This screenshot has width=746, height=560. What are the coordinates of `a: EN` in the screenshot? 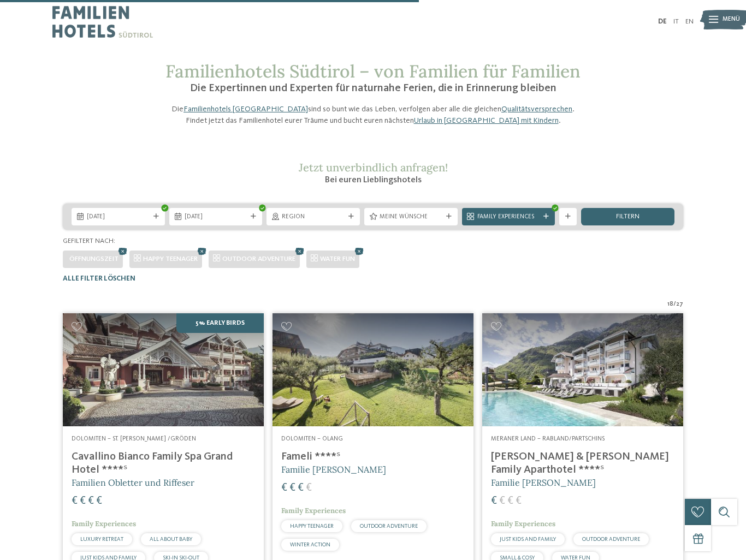 It's located at (689, 21).